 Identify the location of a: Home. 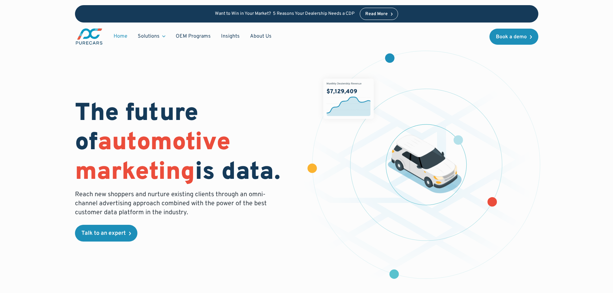
(120, 36).